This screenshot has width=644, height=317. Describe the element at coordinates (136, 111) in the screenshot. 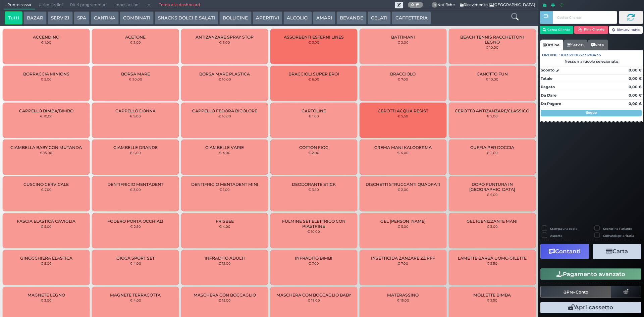

I see `span: CAPPELLO DONNA` at that location.